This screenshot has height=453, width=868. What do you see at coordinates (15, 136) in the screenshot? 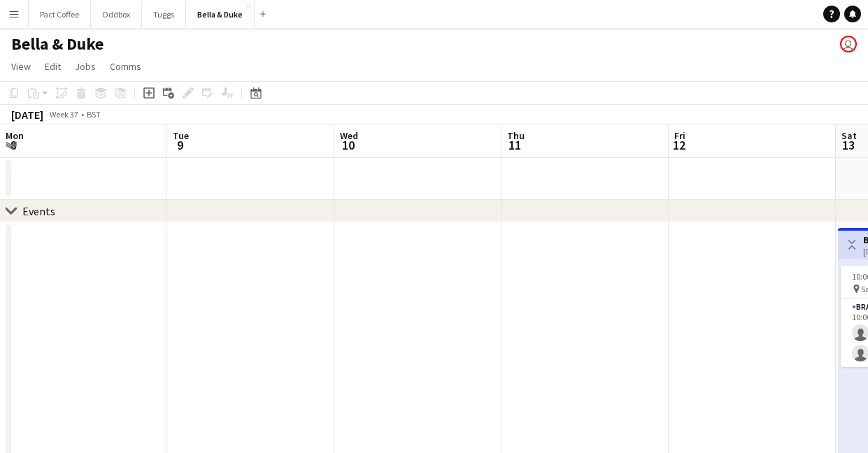
I see `span: Mon` at bounding box center [15, 136].